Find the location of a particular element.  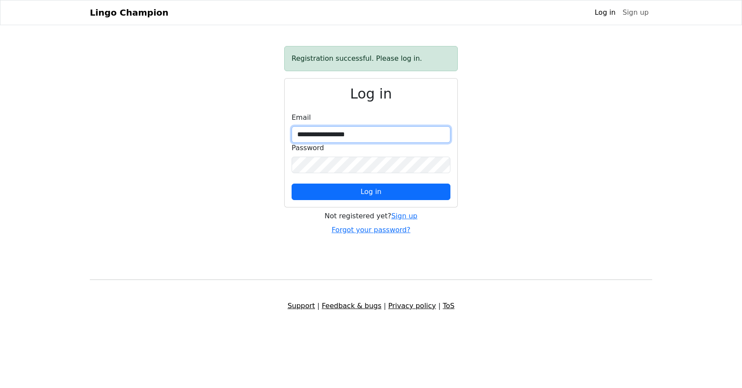

a: Feedback & bugs is located at coordinates (351, 305).